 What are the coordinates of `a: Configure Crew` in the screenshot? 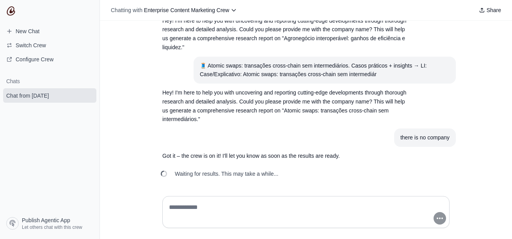 It's located at (50, 59).